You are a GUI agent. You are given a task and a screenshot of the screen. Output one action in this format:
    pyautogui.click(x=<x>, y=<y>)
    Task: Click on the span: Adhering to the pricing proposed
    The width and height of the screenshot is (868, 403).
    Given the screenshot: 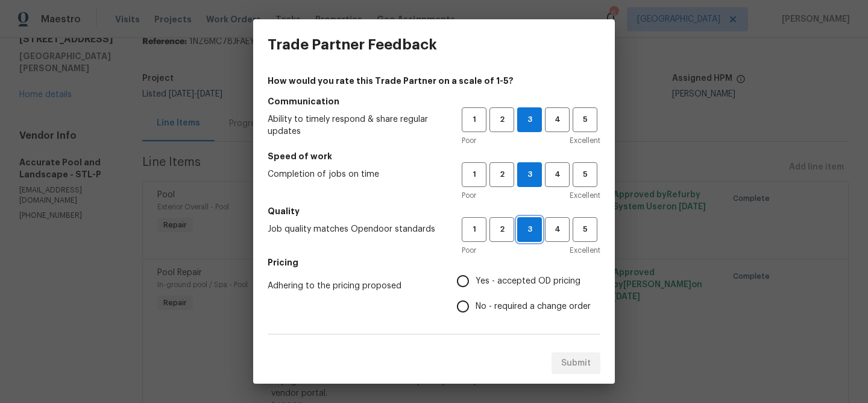 What is the action you would take?
    pyautogui.click(x=353, y=286)
    